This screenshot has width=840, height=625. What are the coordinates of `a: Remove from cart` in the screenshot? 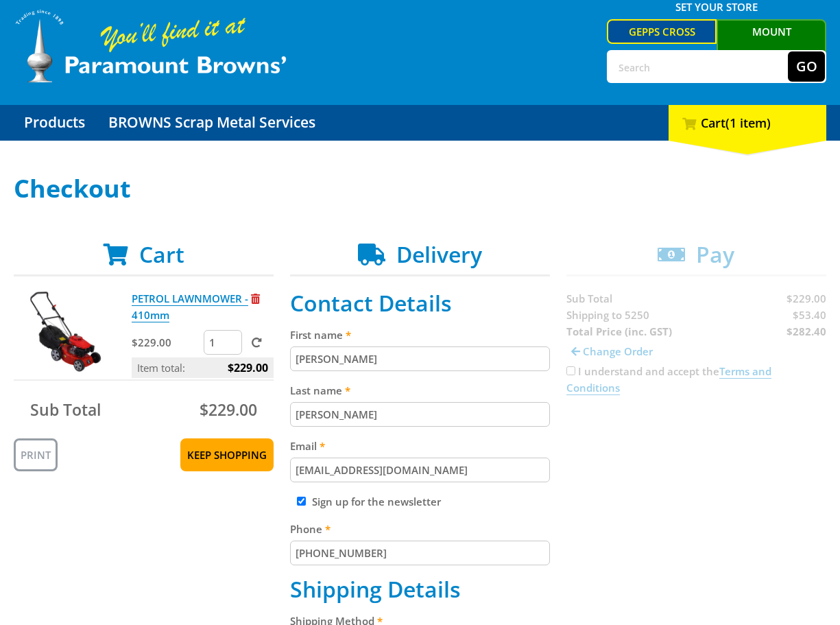 It's located at (255, 299).